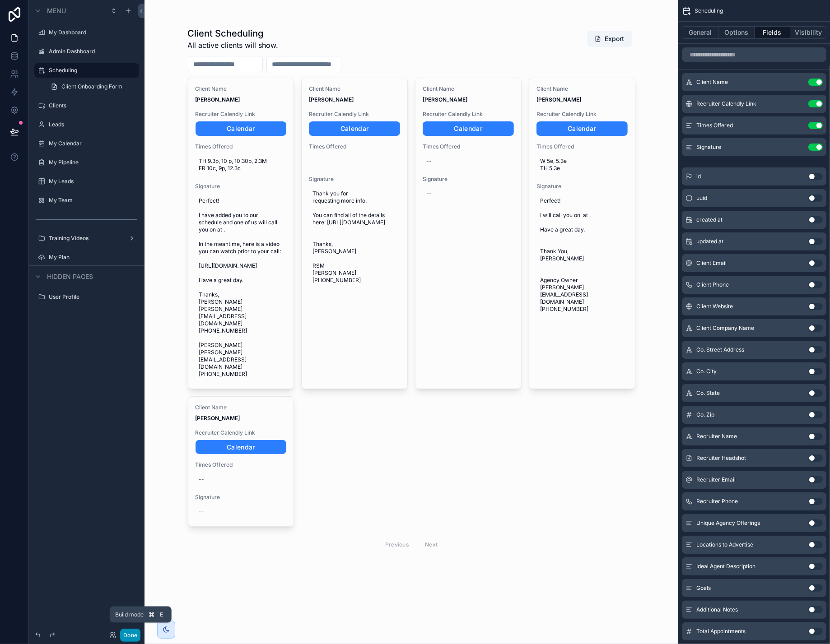  I want to click on button: Visibility, so click(808, 33).